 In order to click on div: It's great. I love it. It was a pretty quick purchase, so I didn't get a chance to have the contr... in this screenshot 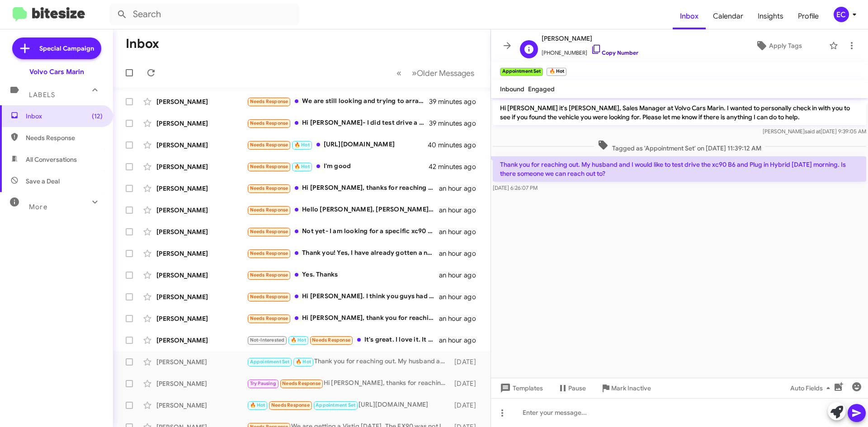, I will do `click(343, 340)`.